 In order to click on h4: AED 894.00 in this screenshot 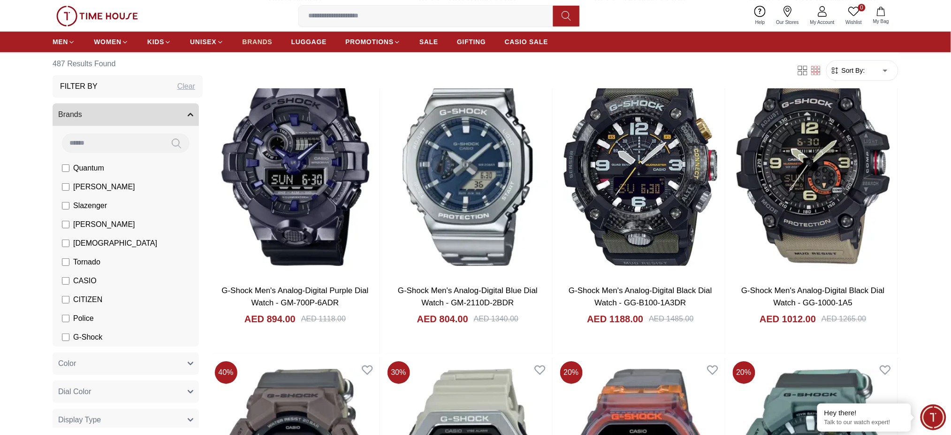, I will do `click(270, 319)`.